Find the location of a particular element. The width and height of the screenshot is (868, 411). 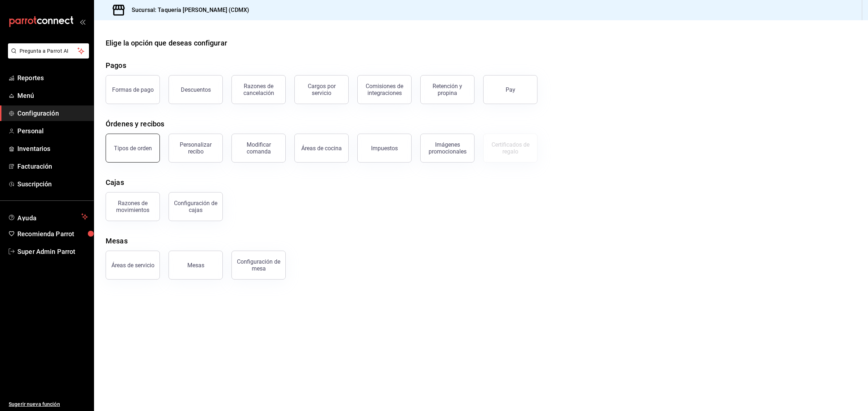

div: Imágenes promocionales is located at coordinates (447, 148).